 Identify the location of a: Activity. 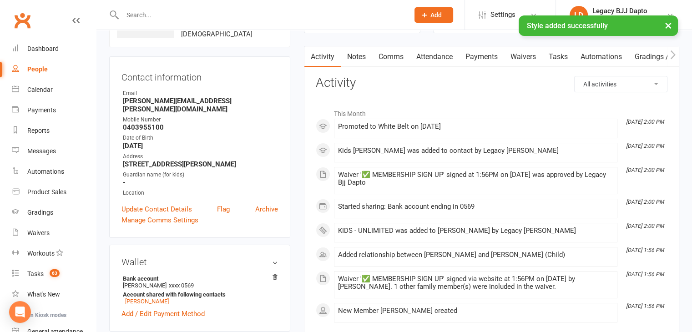
(322, 57).